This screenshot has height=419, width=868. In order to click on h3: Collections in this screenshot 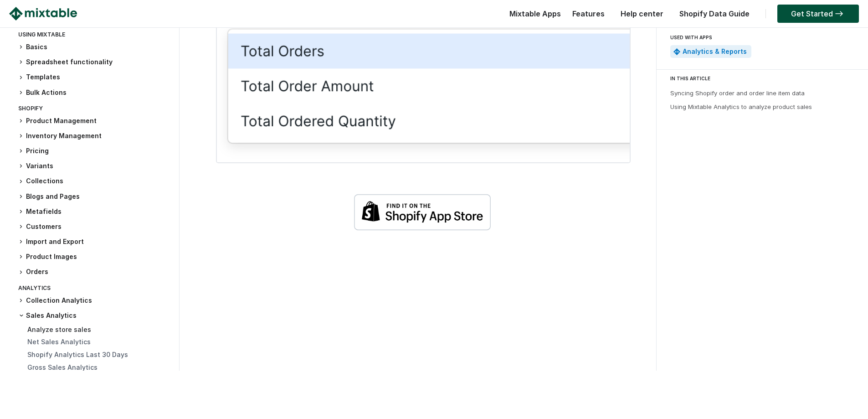, I will do `click(94, 181)`.